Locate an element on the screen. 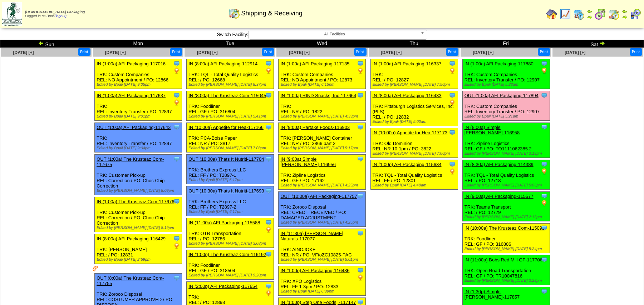 This screenshot has height=305, width=644. a: IN (8:00a) AFI Packaging-116433 is located at coordinates (407, 95).